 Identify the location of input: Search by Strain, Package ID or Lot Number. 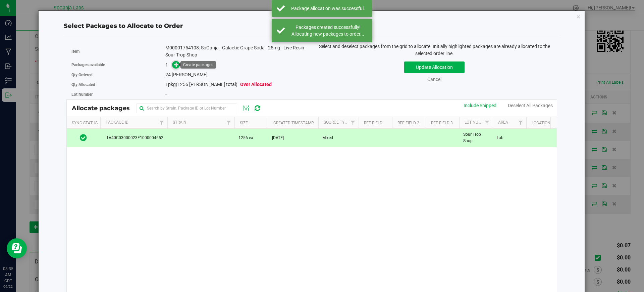
(187, 108).